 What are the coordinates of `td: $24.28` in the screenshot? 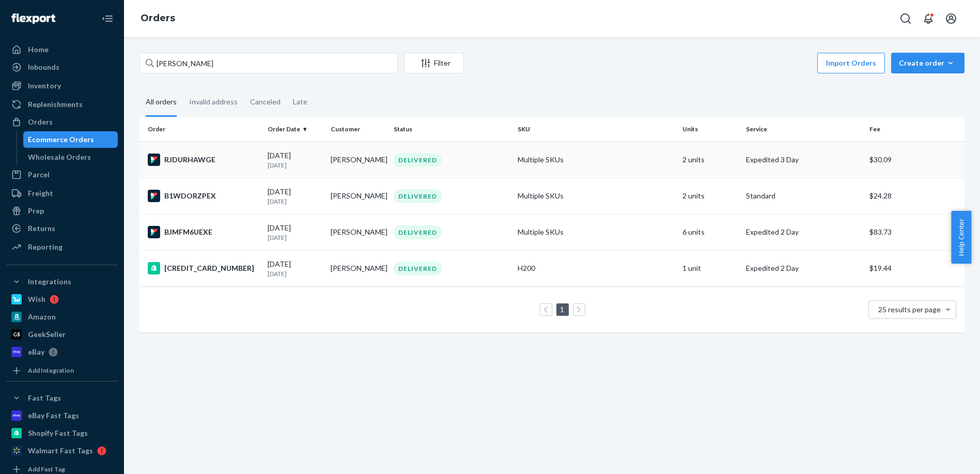 It's located at (915, 196).